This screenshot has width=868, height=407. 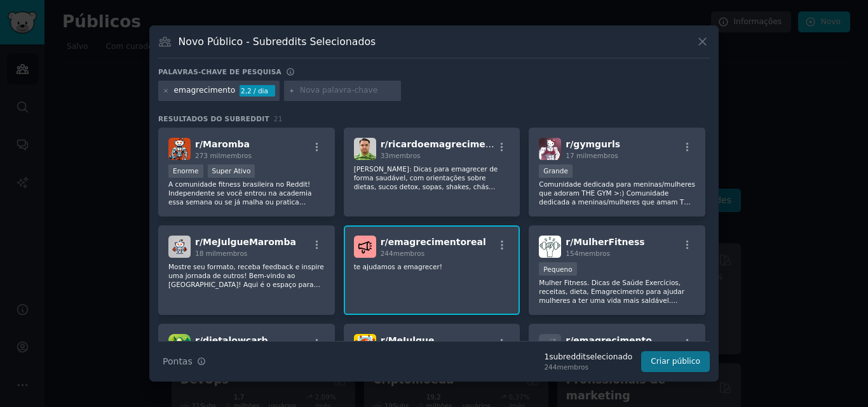 What do you see at coordinates (398, 267) in the screenshot?
I see `font: te ajudamos a emagrecer!` at bounding box center [398, 267].